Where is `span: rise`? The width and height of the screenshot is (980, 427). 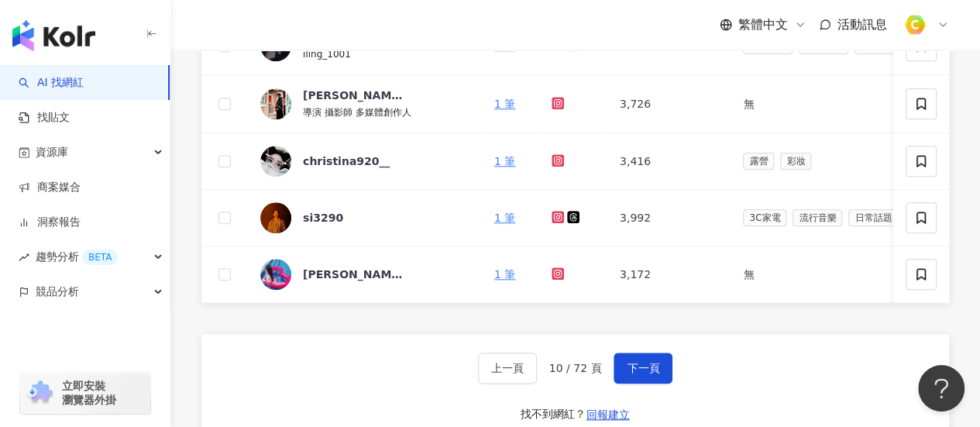
span: rise is located at coordinates (24, 257).